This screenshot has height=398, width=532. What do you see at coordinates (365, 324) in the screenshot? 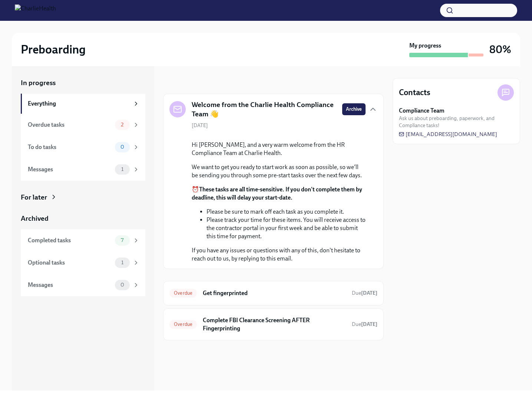
I see `span: August 4th, 2025 09:00` at bounding box center [365, 324].